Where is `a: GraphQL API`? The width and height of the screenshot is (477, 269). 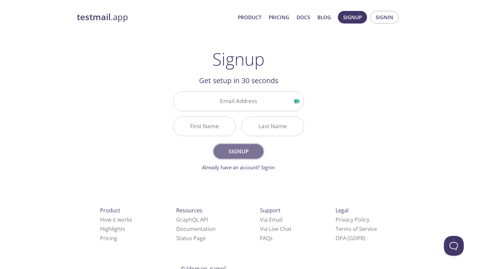 a: GraphQL API is located at coordinates (192, 220).